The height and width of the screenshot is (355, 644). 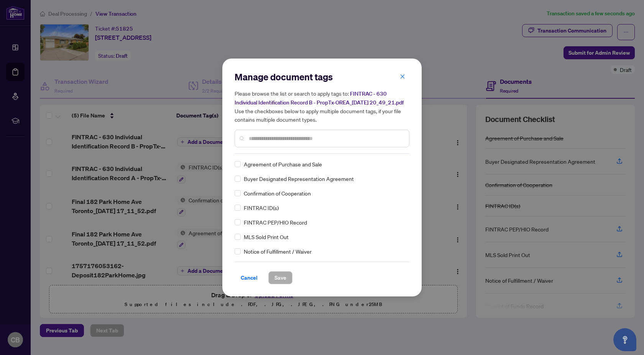 I want to click on h2: Manage document tags, so click(x=322, y=77).